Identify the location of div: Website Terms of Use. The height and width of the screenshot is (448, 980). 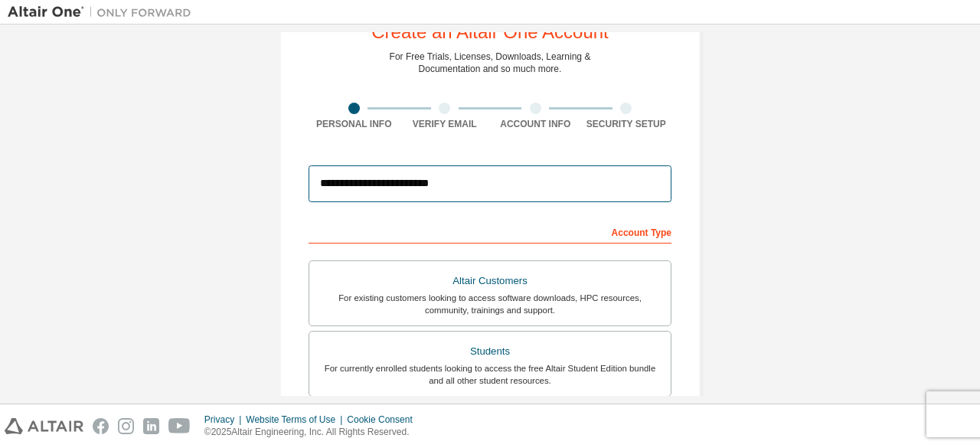
(296, 420).